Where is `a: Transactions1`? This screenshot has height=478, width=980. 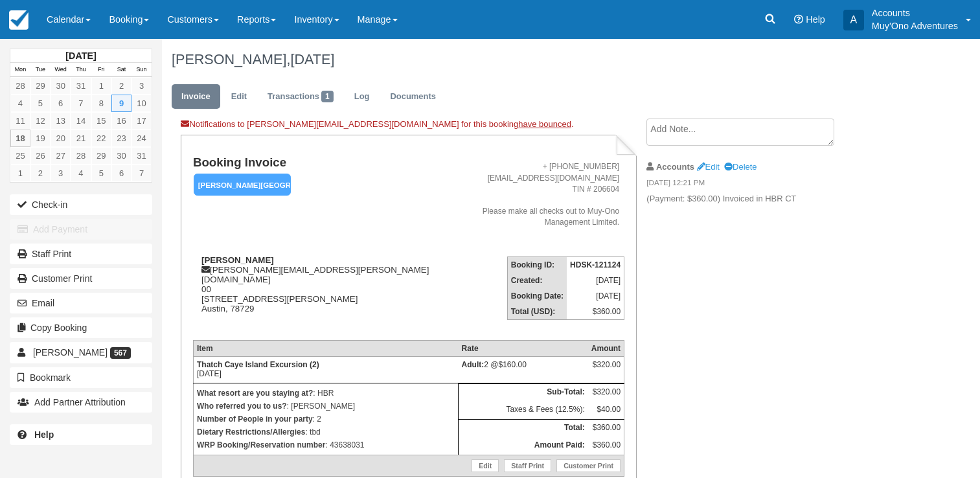 a: Transactions1 is located at coordinates (300, 96).